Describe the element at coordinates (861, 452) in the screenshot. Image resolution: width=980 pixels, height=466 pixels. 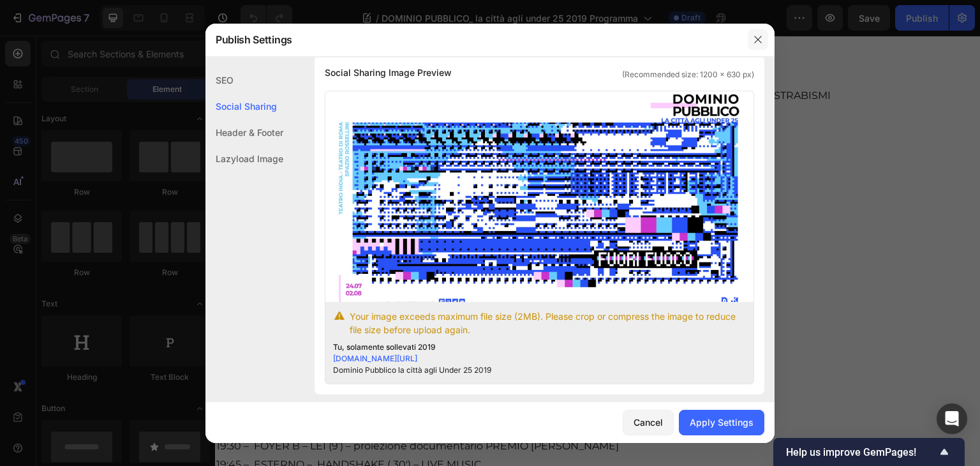
I see `span: Help us improve GemPages!` at that location.